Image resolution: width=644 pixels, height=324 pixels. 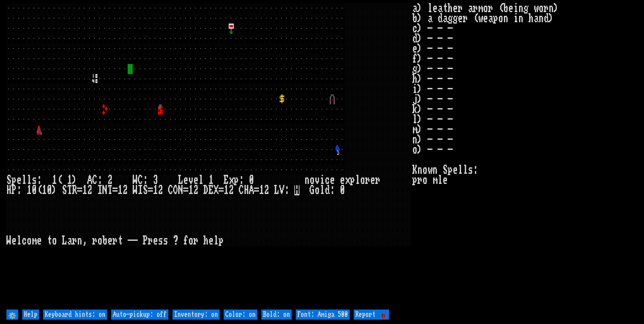 What do you see at coordinates (226, 181) in the screenshot?
I see `div: E` at bounding box center [226, 181].